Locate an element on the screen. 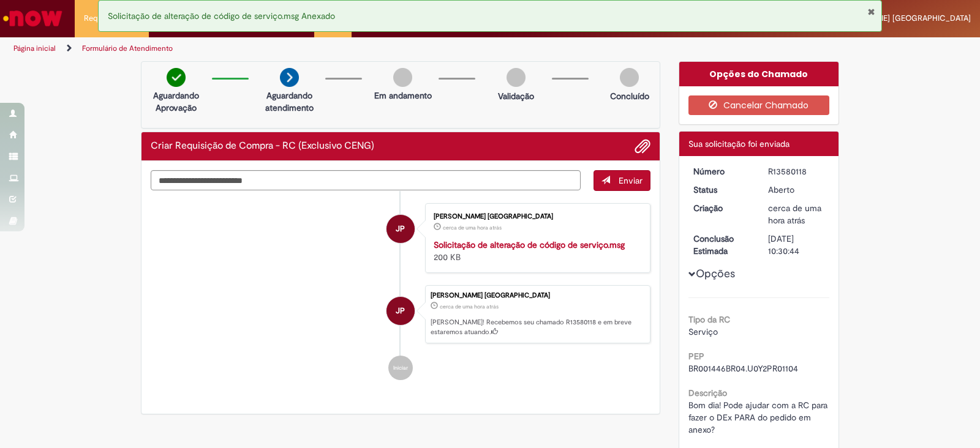  p: Aguardando Aprovação is located at coordinates (175, 102).